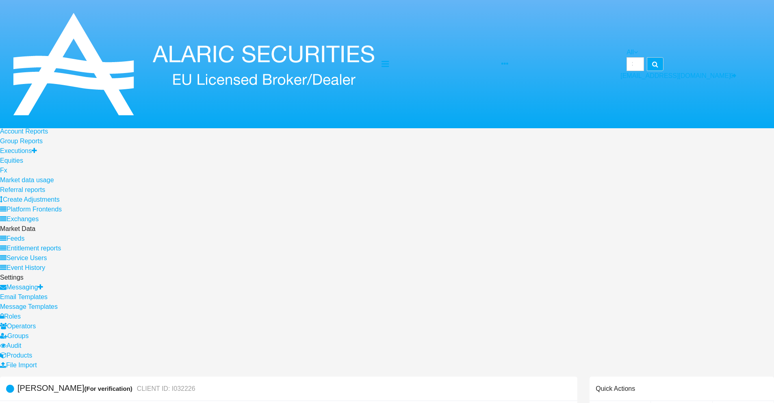 Image resolution: width=774 pixels, height=403 pixels. Describe the element at coordinates (34, 209) in the screenshot. I see `span: Platform Frontends` at that location.